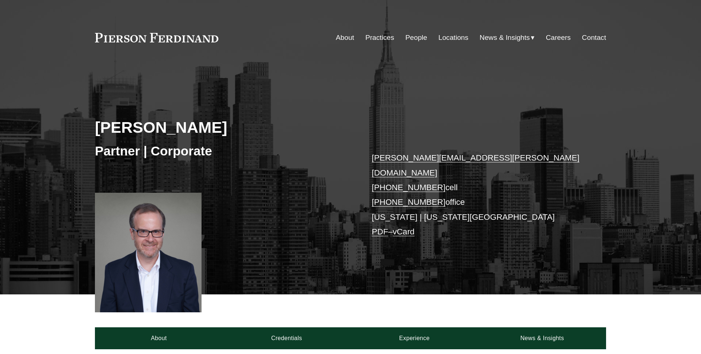 The width and height of the screenshot is (701, 354). What do you see at coordinates (507, 38) in the screenshot?
I see `a: folder dropdown` at bounding box center [507, 38].